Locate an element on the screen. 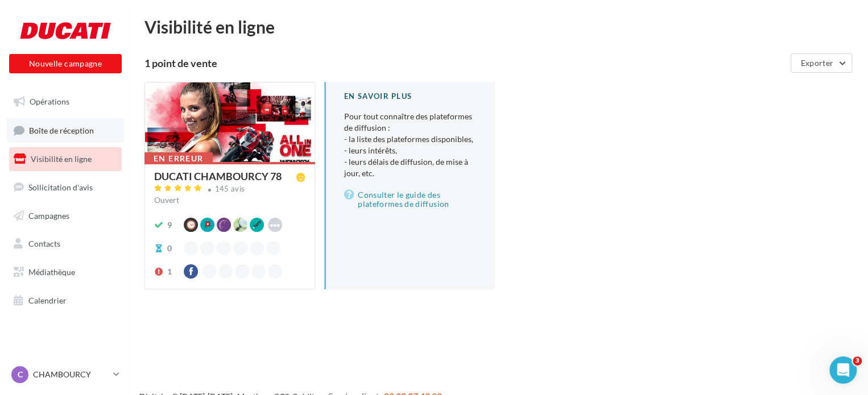 This screenshot has width=868, height=395. a: Boîte de réception is located at coordinates (65, 130).